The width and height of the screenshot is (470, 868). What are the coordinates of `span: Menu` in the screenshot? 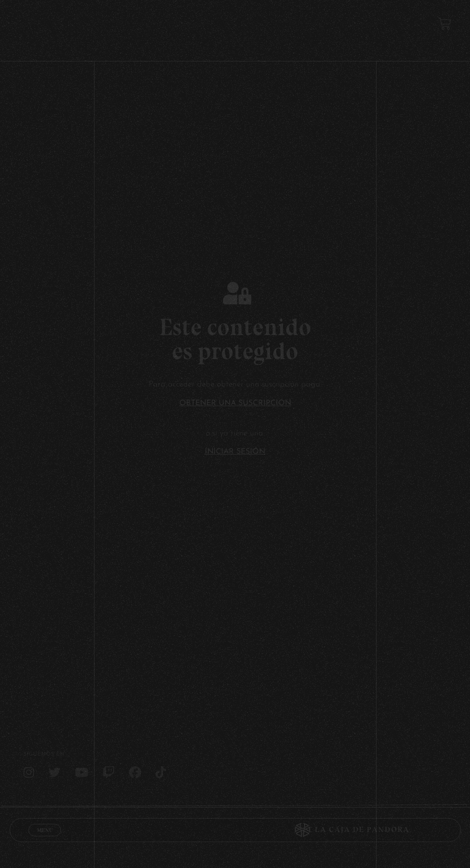 It's located at (44, 830).